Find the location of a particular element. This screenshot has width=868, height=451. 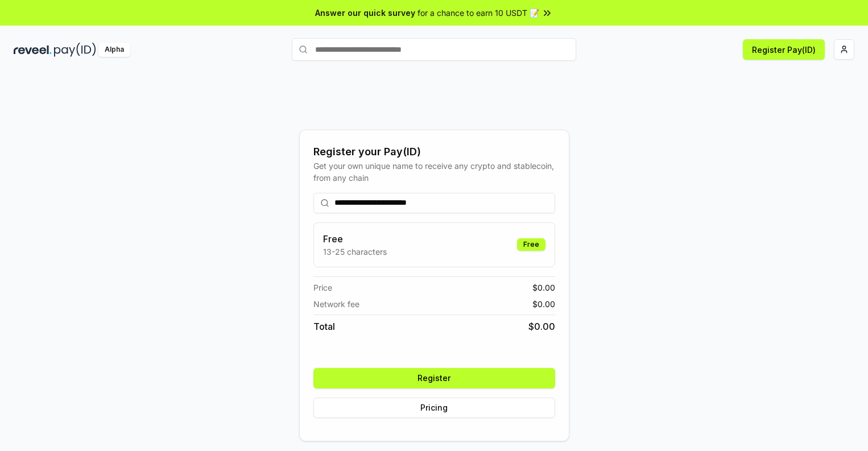

h3: Free is located at coordinates (355, 239).